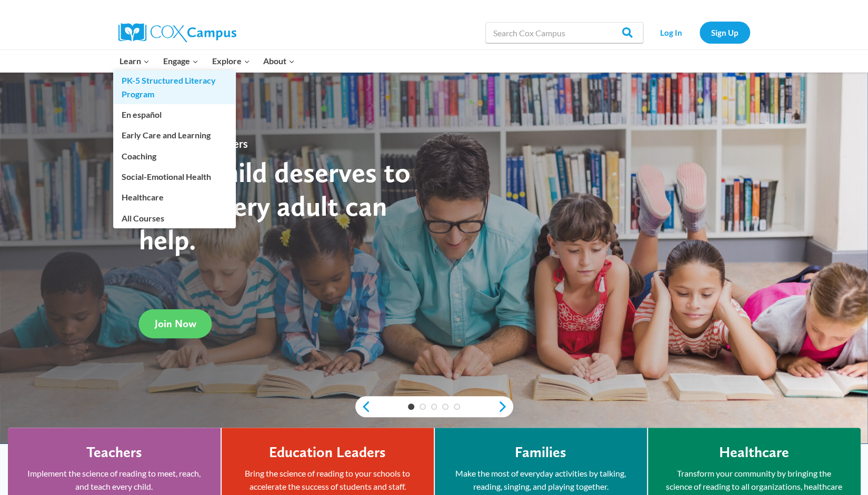 The image size is (868, 495). I want to click on a: En español, so click(174, 115).